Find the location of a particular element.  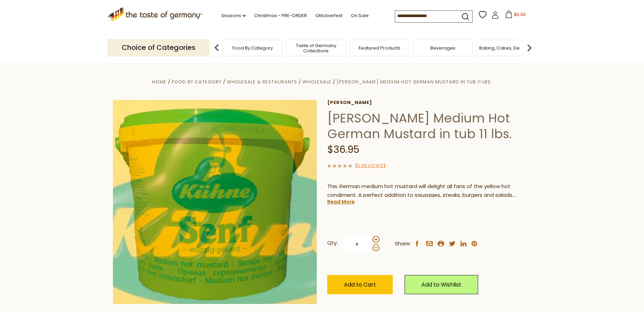

p: Choice of Categories is located at coordinates (159, 47).